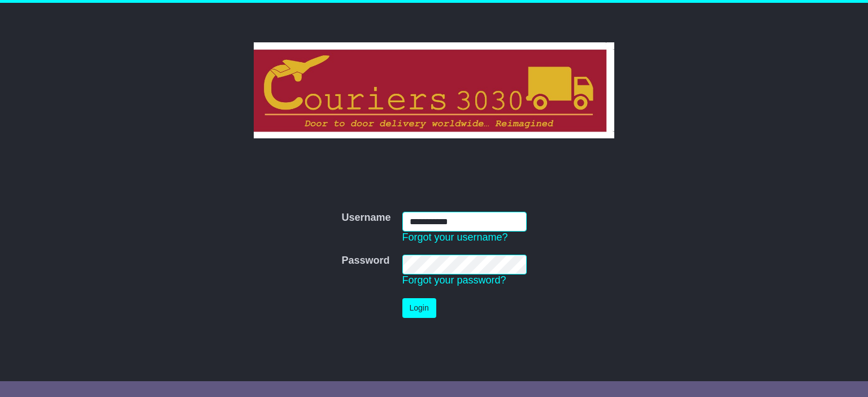 The image size is (868, 397). I want to click on a: Forgot your username?, so click(455, 237).